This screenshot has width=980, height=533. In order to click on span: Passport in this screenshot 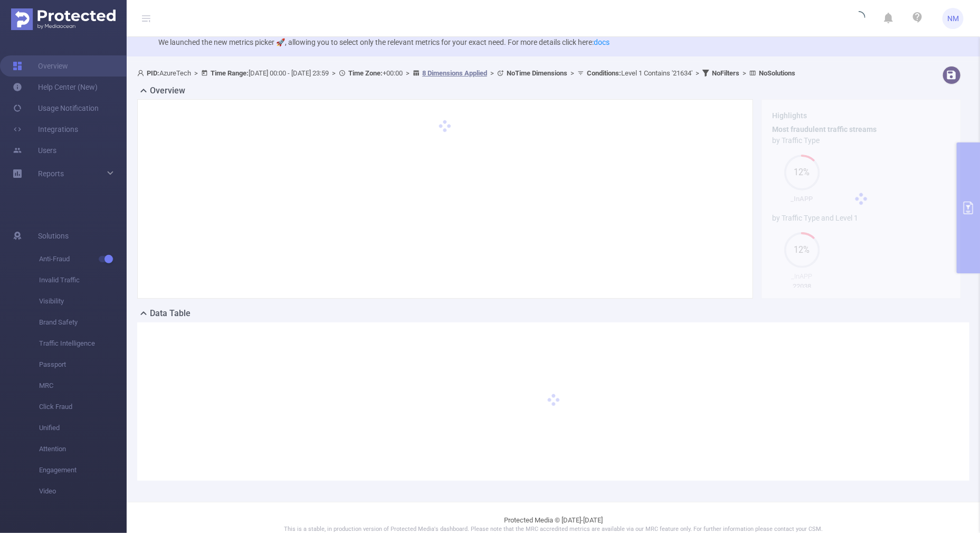, I will do `click(83, 365)`.